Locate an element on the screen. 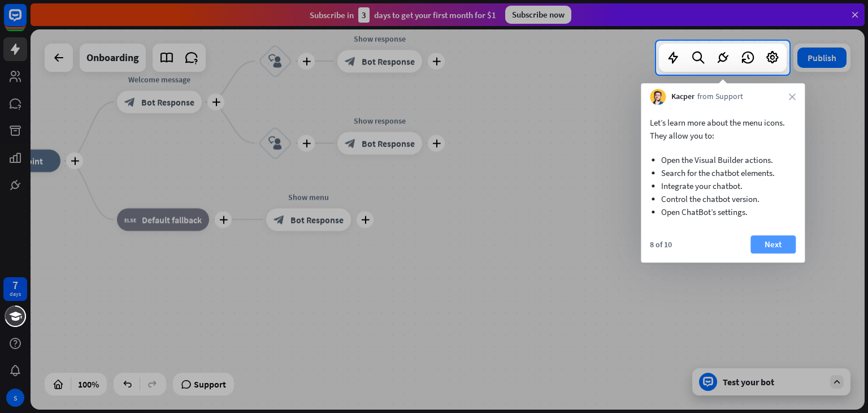 The image size is (868, 413). button: Open LiveChat chat widget is located at coordinates (26, 22).